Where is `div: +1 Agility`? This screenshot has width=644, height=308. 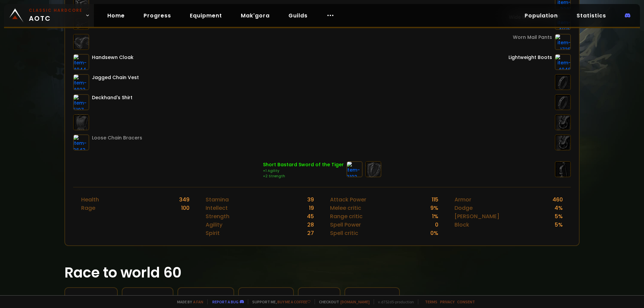 div: +1 Agility is located at coordinates (303, 171).